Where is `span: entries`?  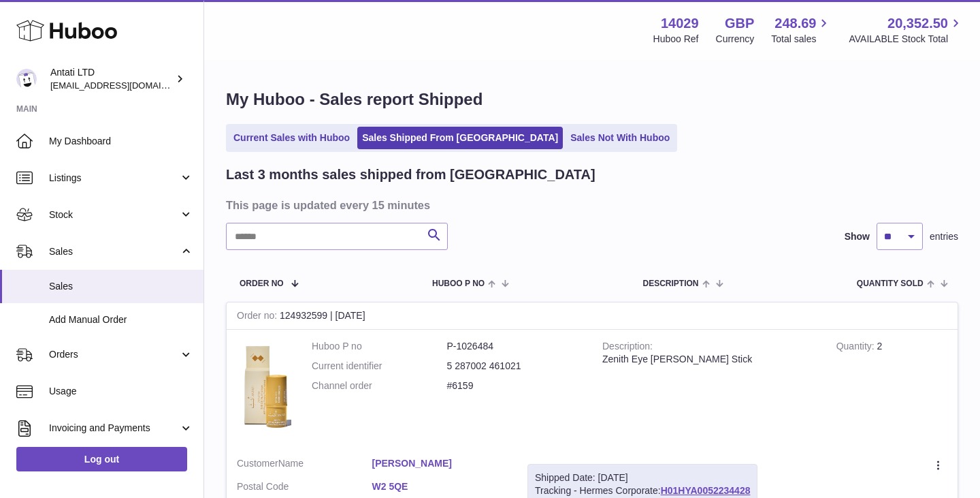
span: entries is located at coordinates (944, 236).